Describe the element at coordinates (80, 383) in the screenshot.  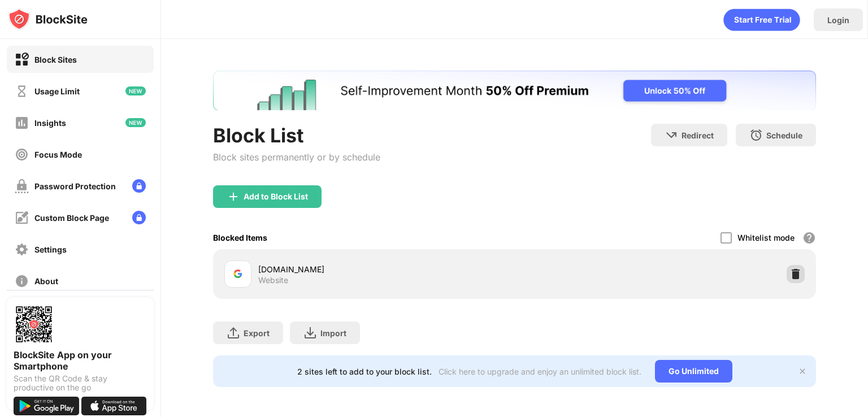
I see `div: Scan the QR Code & stay productive on the go` at that location.